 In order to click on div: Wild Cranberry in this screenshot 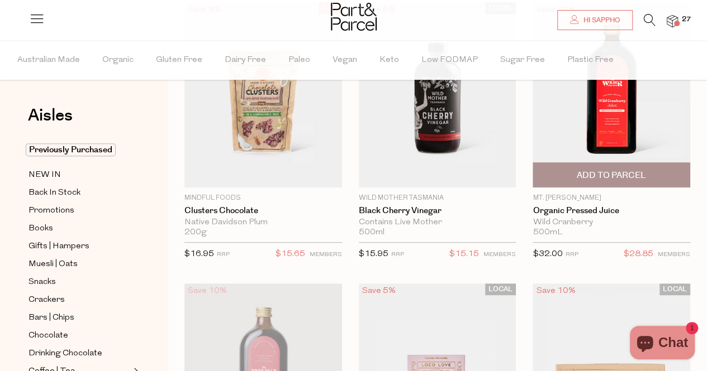, I will do `click(611, 223)`.